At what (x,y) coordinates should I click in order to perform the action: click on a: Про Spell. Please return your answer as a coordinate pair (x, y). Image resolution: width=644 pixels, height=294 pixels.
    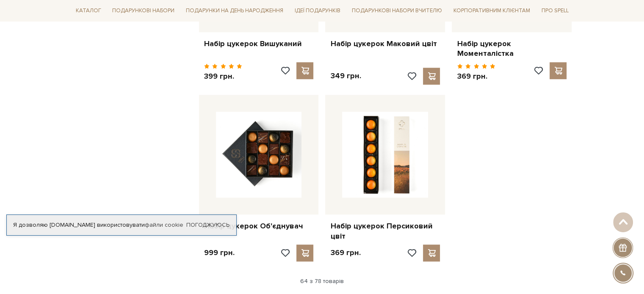
    Looking at the image, I should click on (555, 11).